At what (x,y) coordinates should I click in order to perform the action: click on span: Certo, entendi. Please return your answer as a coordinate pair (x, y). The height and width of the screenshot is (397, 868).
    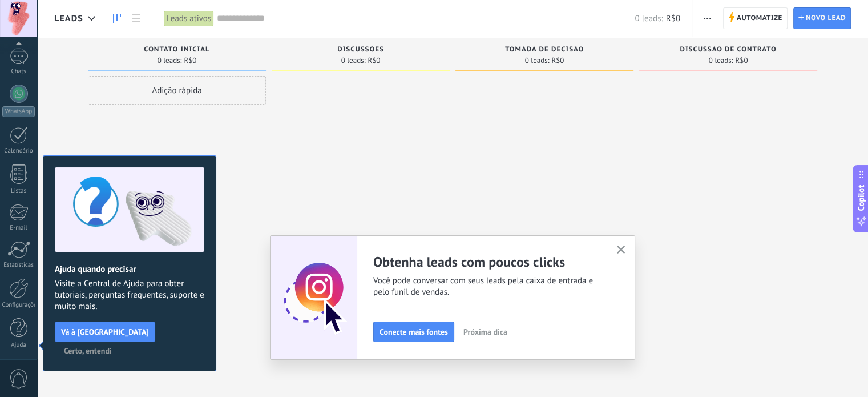
    Looking at the image, I should click on (88, 351).